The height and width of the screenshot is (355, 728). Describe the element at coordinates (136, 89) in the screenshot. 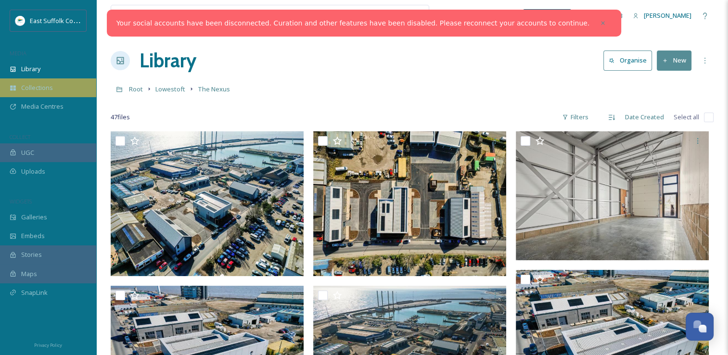

I see `a: Root` at that location.